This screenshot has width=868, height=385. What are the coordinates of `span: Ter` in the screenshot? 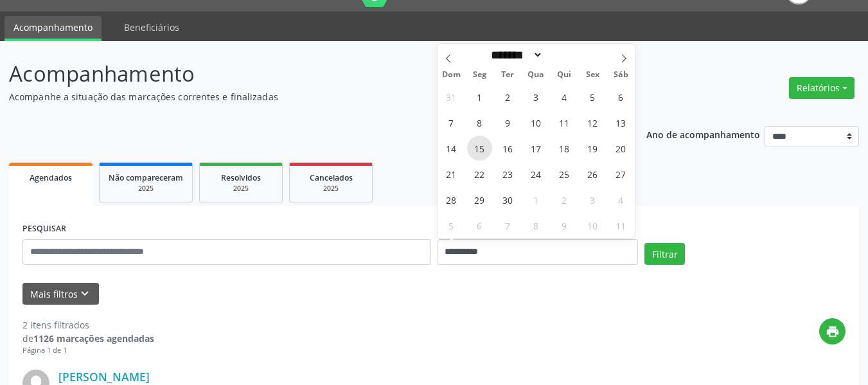 It's located at (507, 75).